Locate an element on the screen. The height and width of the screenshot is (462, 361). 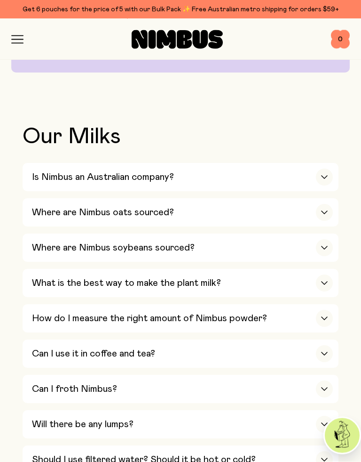
h3: Will there be any lumps? is located at coordinates (83, 424).